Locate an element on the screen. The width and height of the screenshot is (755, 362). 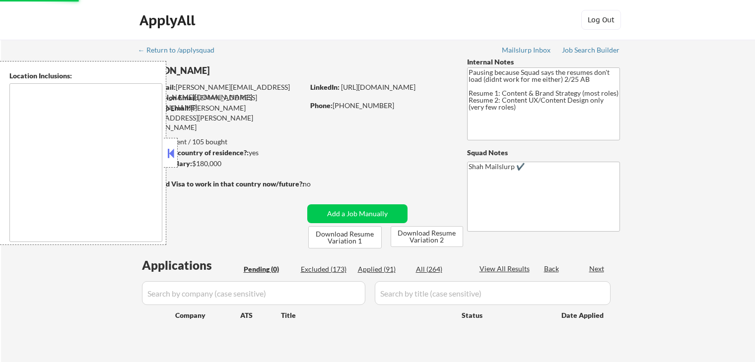
div: ATS is located at coordinates (261, 316).